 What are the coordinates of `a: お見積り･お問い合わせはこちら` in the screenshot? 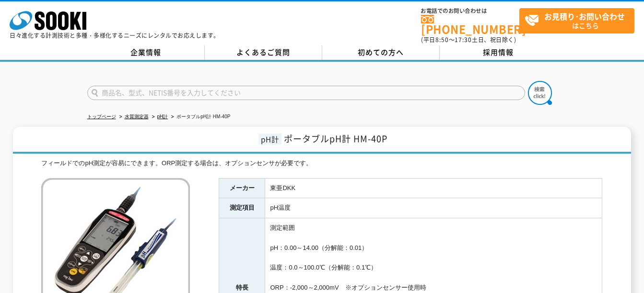 It's located at (577, 20).